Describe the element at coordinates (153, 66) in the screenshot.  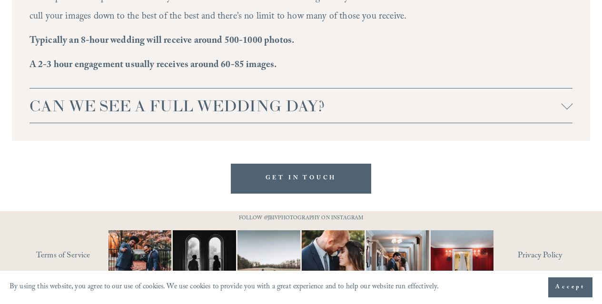
I see `strong: A 2-3 hour engagement usually receives around 60-85 images.` at that location.